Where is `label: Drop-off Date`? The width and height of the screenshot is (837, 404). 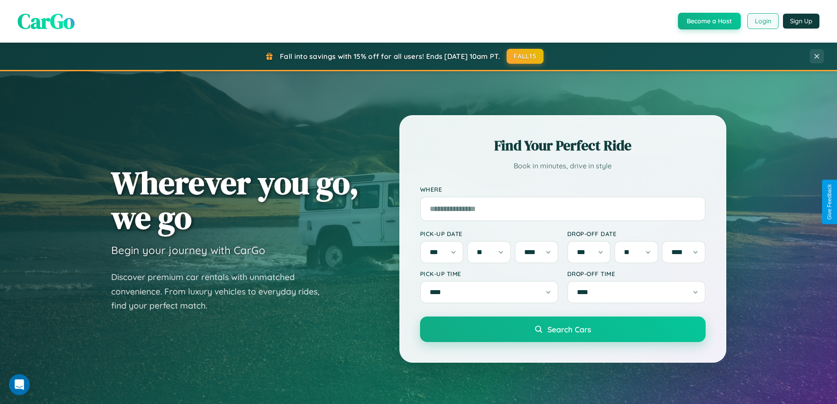
label: Drop-off Date is located at coordinates (636, 233).